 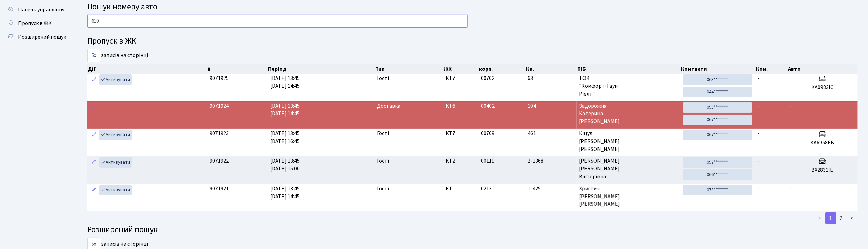 I want to click on a: Панель управління, so click(x=37, y=10).